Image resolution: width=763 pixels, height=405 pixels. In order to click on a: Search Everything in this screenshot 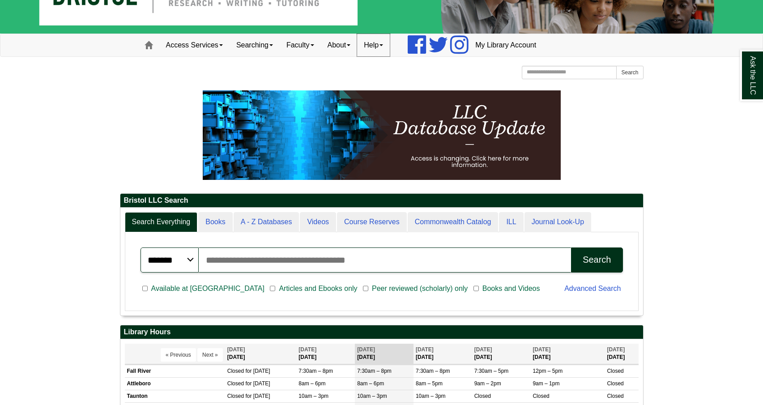, I will do `click(161, 222)`.